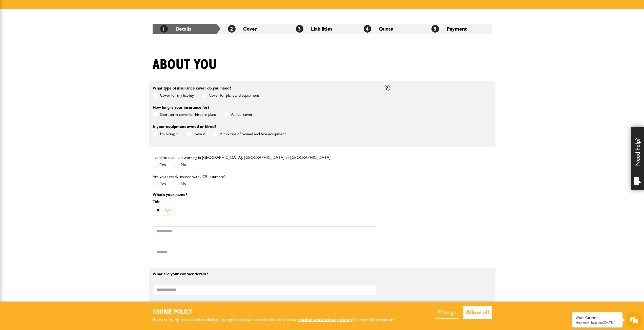 The height and width of the screenshot is (330, 644). What do you see at coordinates (185, 65) in the screenshot?
I see `h1: About you` at bounding box center [185, 65].